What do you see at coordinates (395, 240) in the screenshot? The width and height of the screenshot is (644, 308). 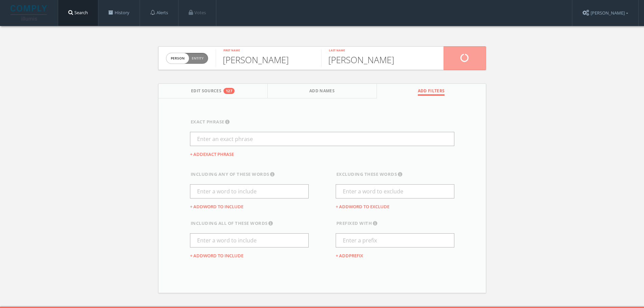 I see `input: Enter a prefix` at bounding box center [395, 240].